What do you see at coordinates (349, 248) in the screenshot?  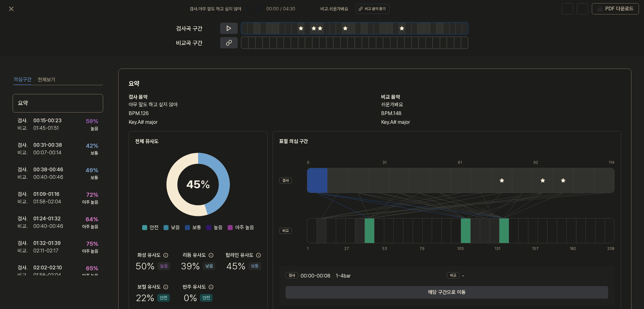 I see `div: 27` at bounding box center [349, 248].